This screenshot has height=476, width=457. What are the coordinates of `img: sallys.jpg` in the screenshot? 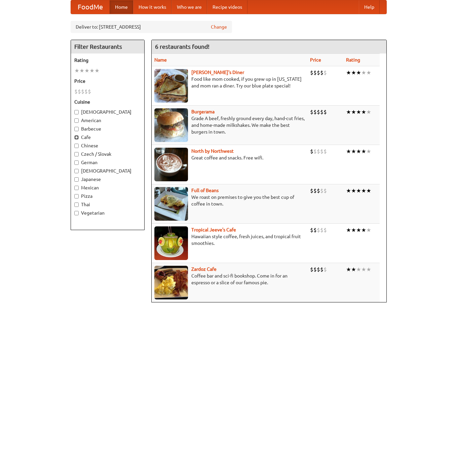 It's located at (171, 86).